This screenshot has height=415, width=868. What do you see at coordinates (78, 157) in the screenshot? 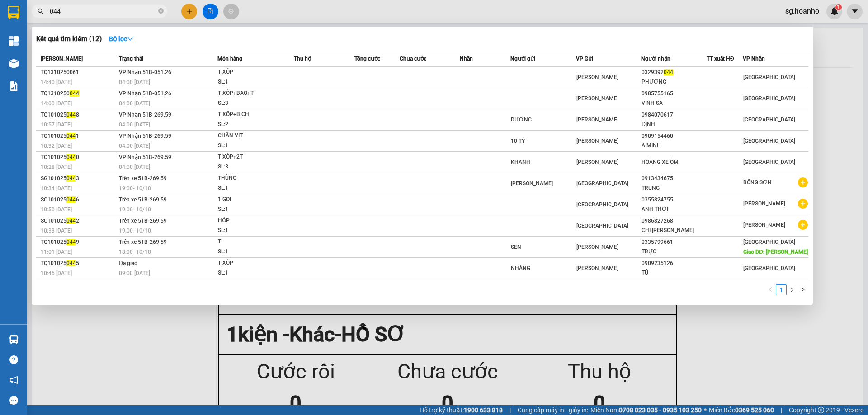
I see `div: TQ101025 0` at bounding box center [78, 157].